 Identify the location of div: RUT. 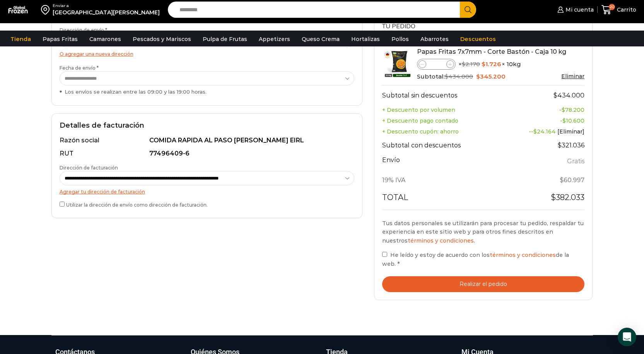
(104, 154).